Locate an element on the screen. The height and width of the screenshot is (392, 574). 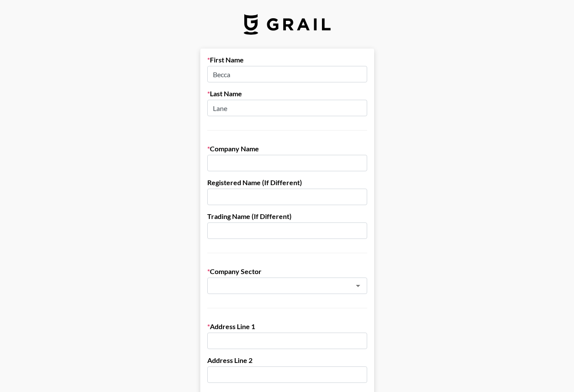
label: First Name is located at coordinates (287, 60).